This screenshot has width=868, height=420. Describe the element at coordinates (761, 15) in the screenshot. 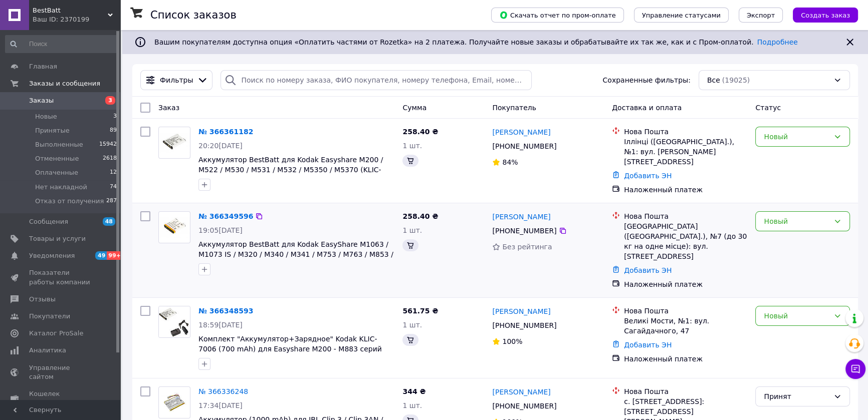

I see `button: Экспорт` at that location.